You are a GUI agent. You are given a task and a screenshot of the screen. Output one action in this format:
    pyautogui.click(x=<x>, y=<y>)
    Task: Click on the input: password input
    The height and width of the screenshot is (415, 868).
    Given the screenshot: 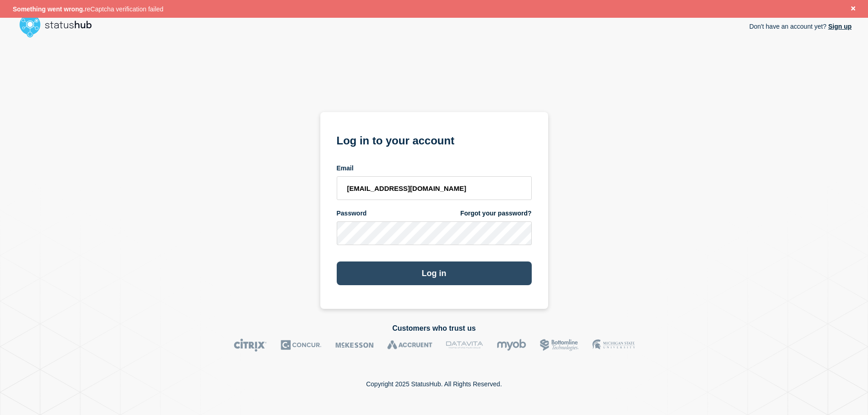 What is the action you would take?
    pyautogui.click(x=434, y=233)
    